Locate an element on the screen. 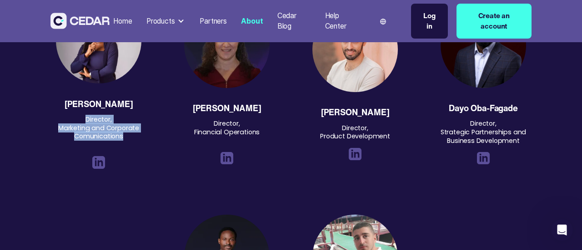  div: Log in is located at coordinates (429, 21).